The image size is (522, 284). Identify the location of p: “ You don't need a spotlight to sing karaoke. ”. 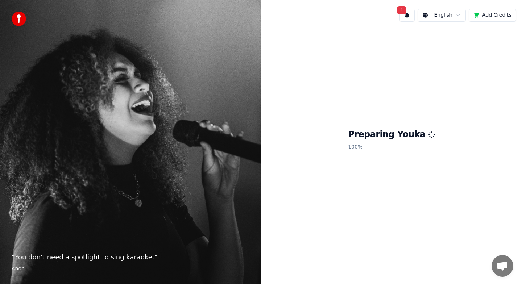
(131, 258).